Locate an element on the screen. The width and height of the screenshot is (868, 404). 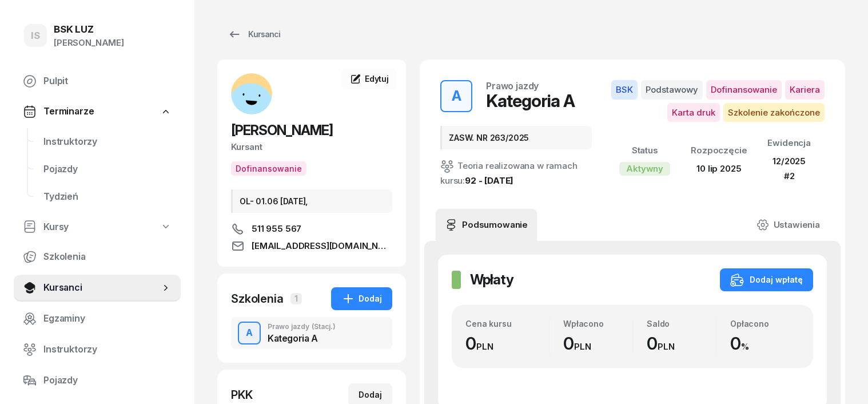
div: Wpłacono is located at coordinates (598, 323).